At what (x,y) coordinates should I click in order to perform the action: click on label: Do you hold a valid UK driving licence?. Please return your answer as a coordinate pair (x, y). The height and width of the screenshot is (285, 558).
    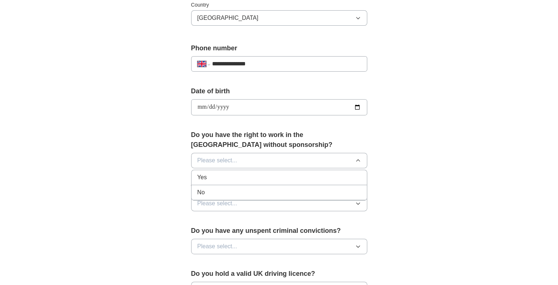
    Looking at the image, I should click on (279, 273).